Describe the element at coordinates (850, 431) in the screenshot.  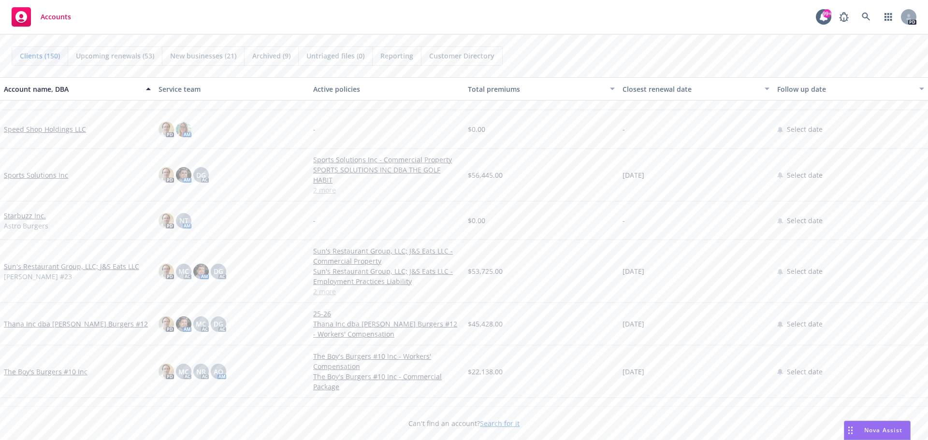
I see `div: Drag to move` at that location.